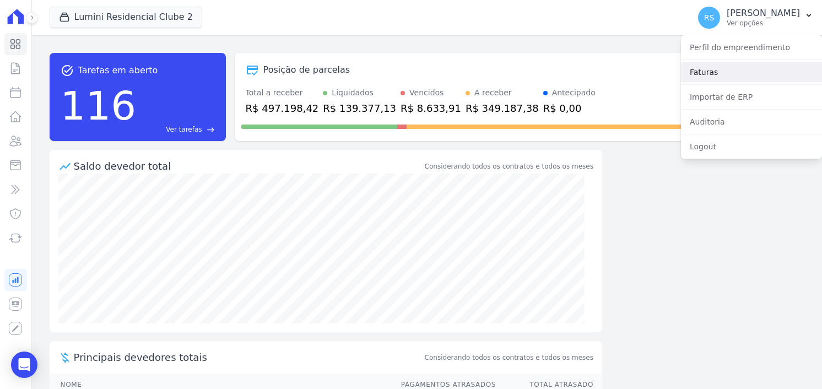 This screenshot has width=822, height=389. Describe the element at coordinates (751, 47) in the screenshot. I see `a: Perfil do empreendimento` at that location.